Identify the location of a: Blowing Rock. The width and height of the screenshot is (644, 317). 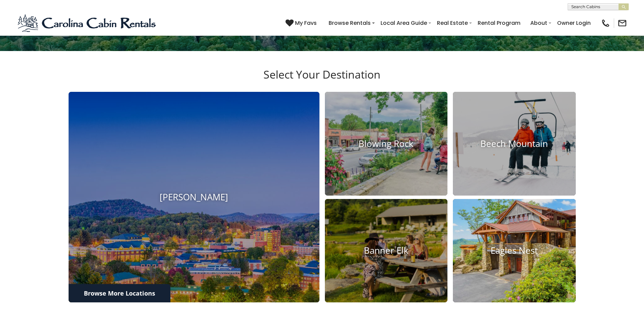
(387, 144).